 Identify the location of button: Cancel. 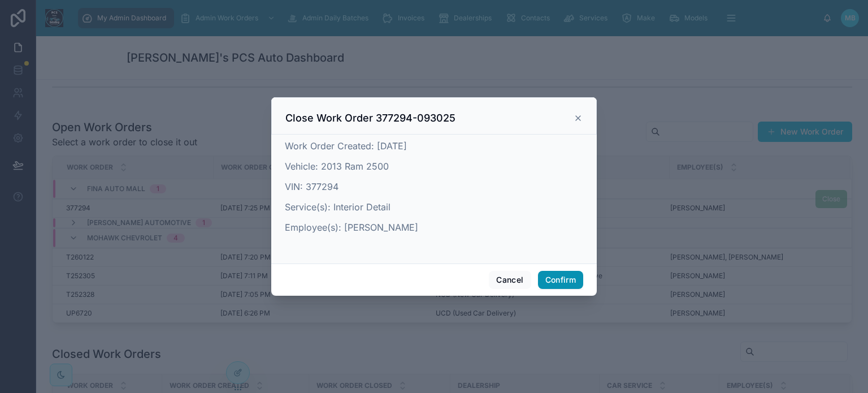
(510, 280).